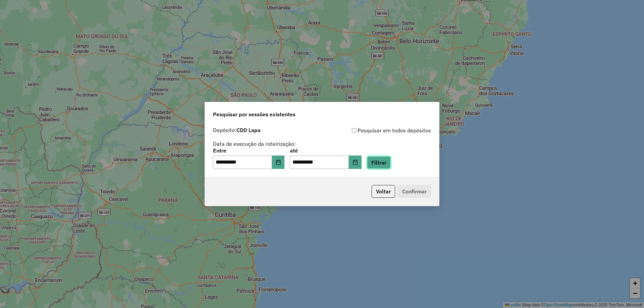 This screenshot has height=308, width=644. Describe the element at coordinates (254, 114) in the screenshot. I see `span: Pesquisar por sessões existentes` at that location.